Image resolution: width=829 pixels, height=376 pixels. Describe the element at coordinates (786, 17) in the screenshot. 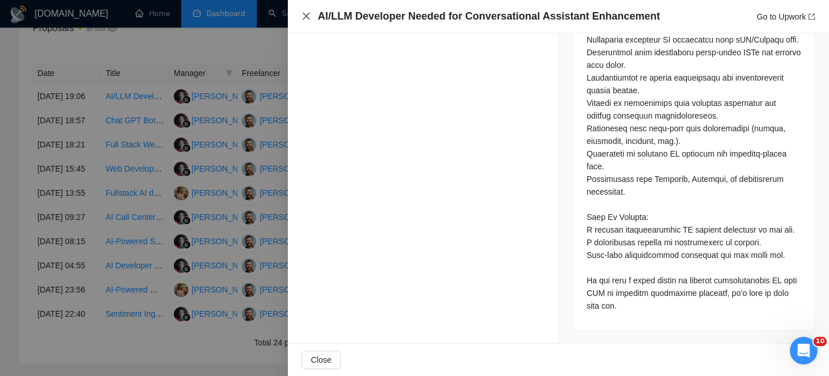

I see `a: Go to Upworkexport` at that location.